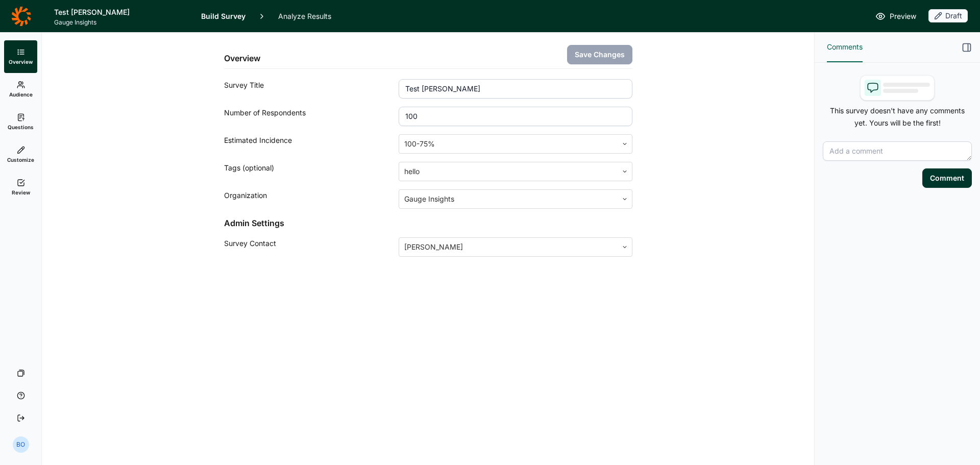 The height and width of the screenshot is (465, 980). I want to click on div: Survey Title, so click(311, 89).